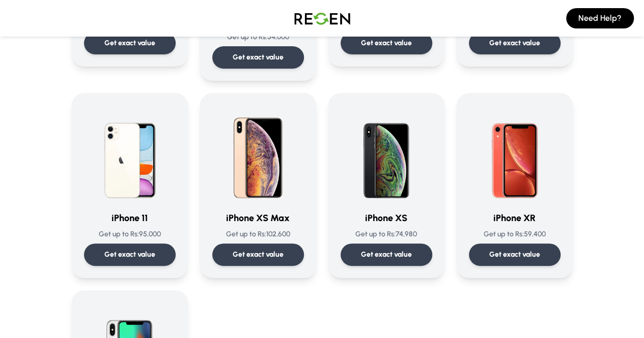 The width and height of the screenshot is (644, 338). What do you see at coordinates (514, 154) in the screenshot?
I see `img: iPhone XR` at bounding box center [514, 154].